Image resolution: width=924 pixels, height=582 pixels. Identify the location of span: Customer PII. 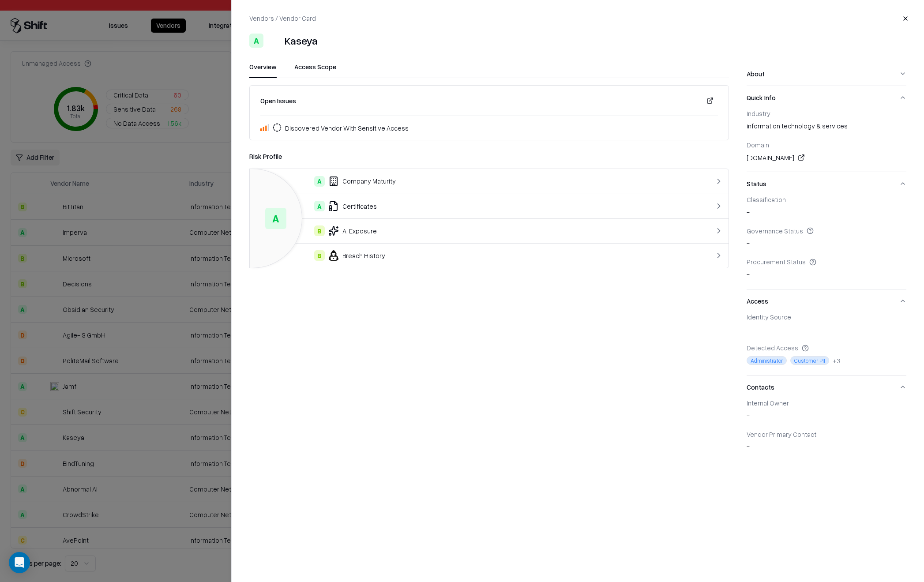
(809, 360).